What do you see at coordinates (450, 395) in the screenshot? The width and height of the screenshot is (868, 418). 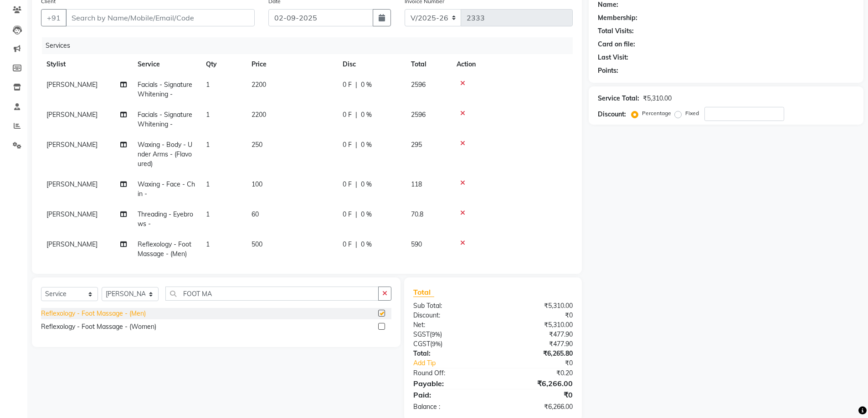 I see `div: Paid:` at bounding box center [450, 395].